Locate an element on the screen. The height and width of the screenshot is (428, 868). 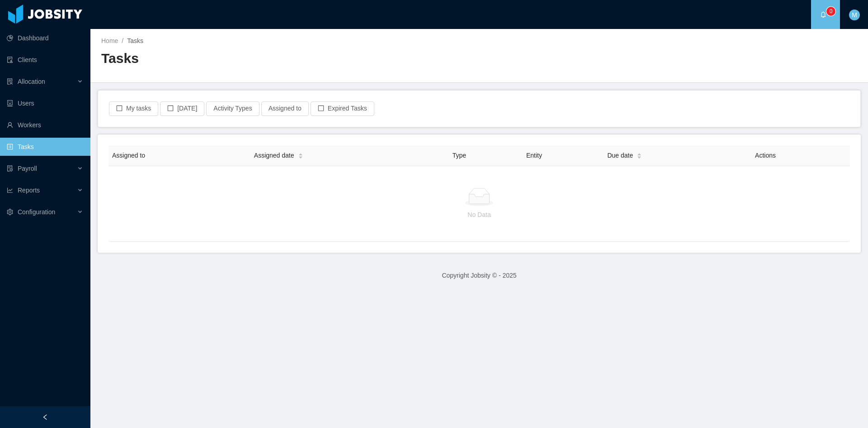
a: icon: auditClients is located at coordinates (44, 60).